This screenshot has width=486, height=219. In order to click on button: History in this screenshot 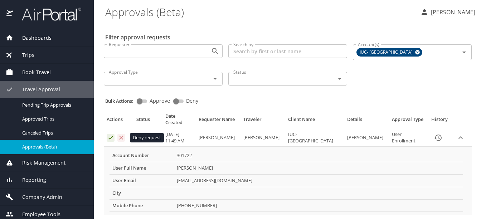, I will do `click(438, 138)`.